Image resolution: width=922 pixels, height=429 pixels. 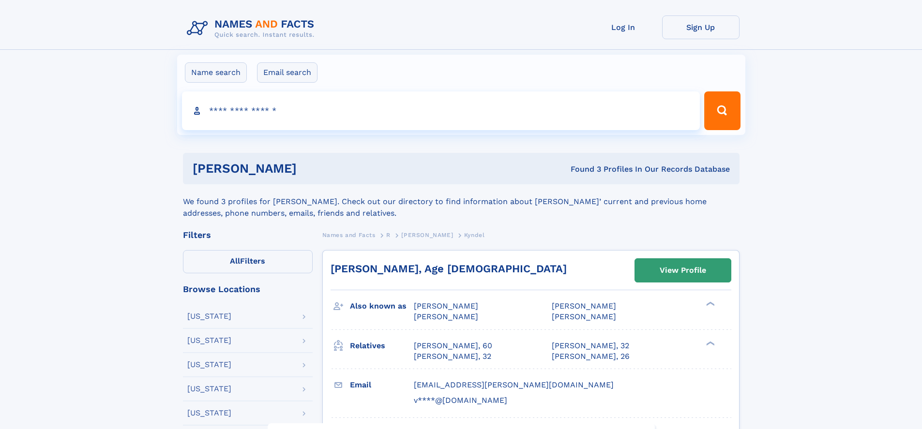 What do you see at coordinates (700, 27) in the screenshot?
I see `a: Sign Up` at bounding box center [700, 27].